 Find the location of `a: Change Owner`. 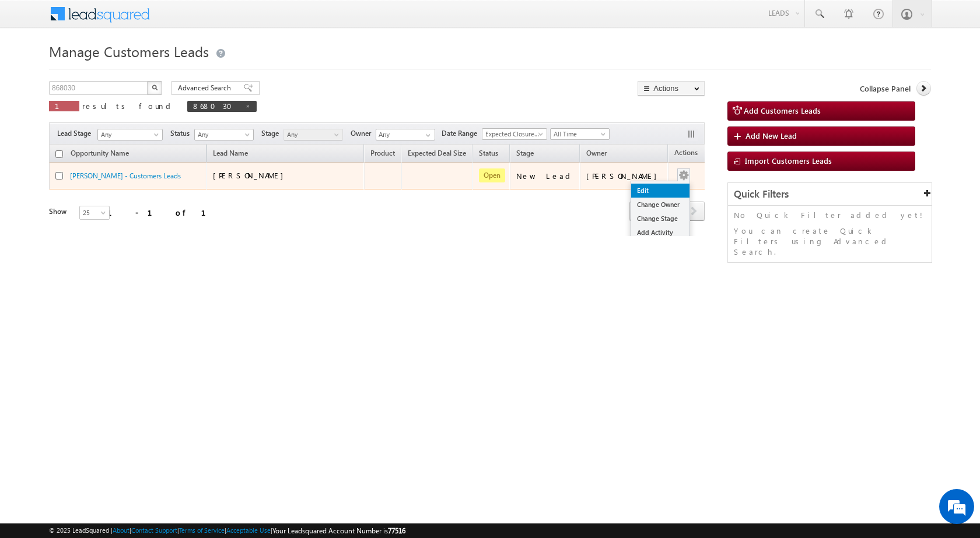

a: Change Owner is located at coordinates (661, 204).